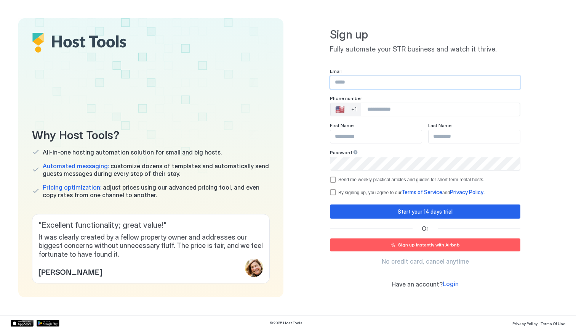 The image size is (576, 330). I want to click on span: Last Name, so click(440, 125).